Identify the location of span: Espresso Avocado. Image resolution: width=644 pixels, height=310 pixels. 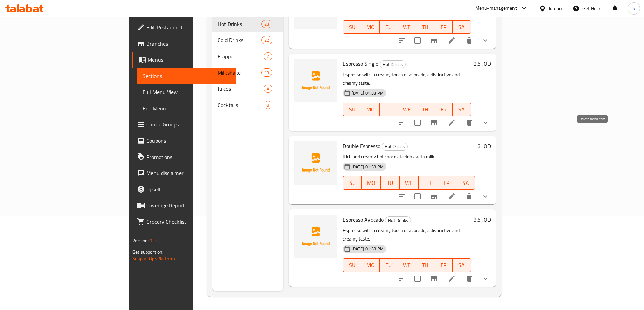
(364, 220).